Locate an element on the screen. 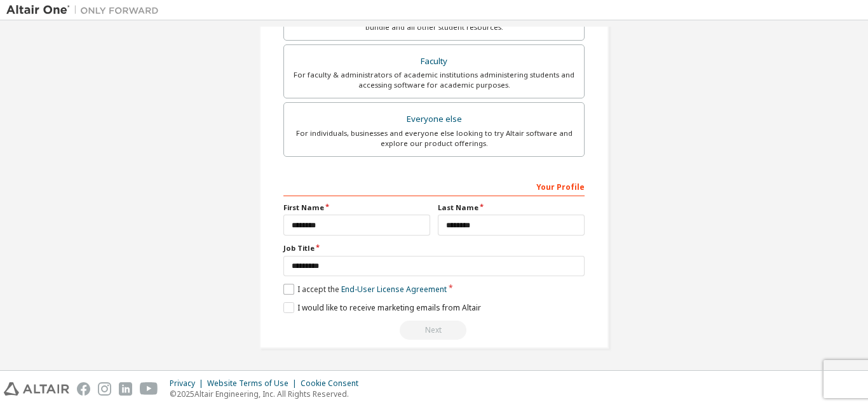 Image resolution: width=868 pixels, height=407 pixels. div: Privacy is located at coordinates (188, 384).